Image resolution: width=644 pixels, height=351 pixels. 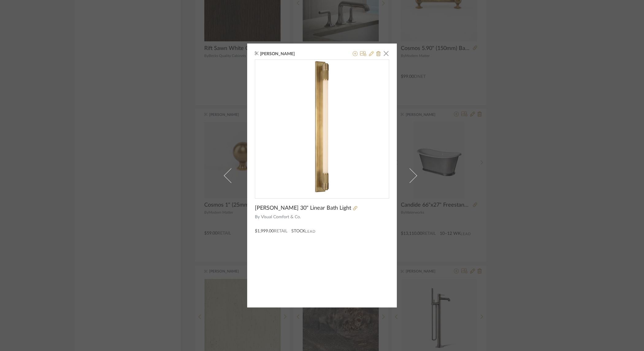 What do you see at coordinates (298, 231) in the screenshot?
I see `span: STOCK` at bounding box center [298, 231].